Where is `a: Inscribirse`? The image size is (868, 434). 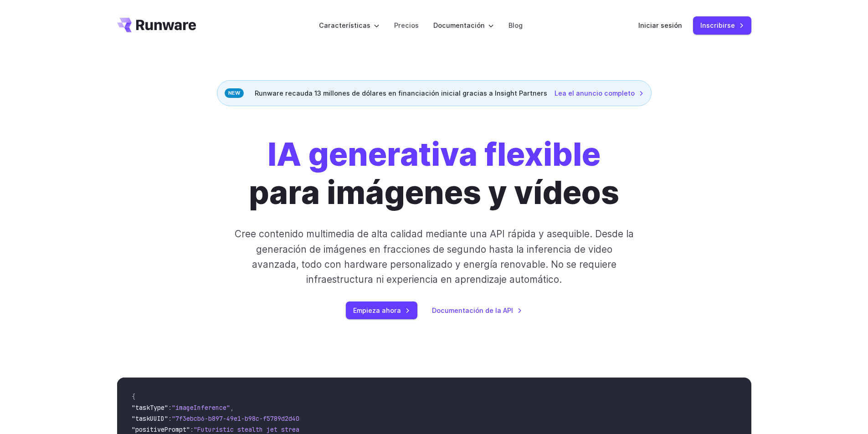
a: Inscribirse is located at coordinates (722, 25).